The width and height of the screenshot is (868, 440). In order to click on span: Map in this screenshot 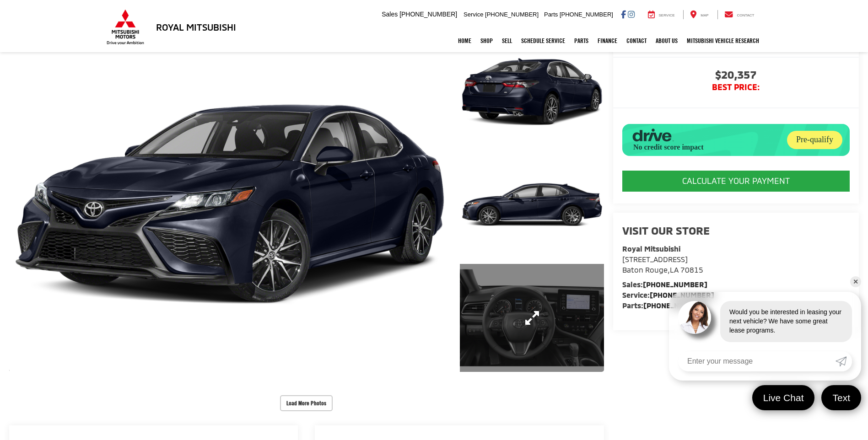, I will do `click(704, 15)`.